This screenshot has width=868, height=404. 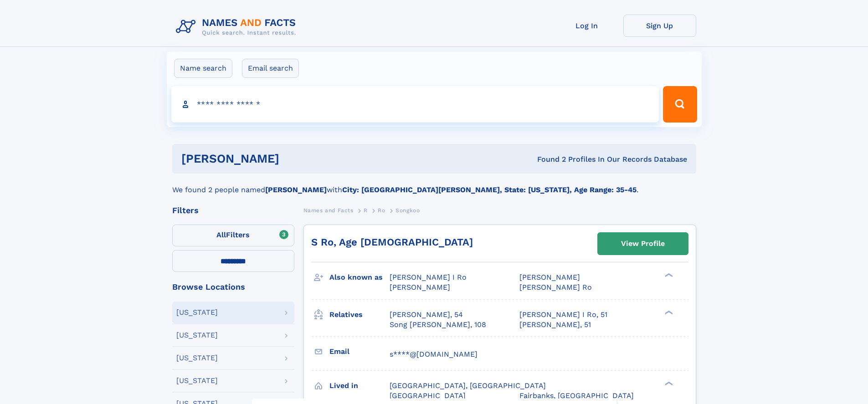 What do you see at coordinates (360, 315) in the screenshot?
I see `h3: Relatives` at bounding box center [360, 315].